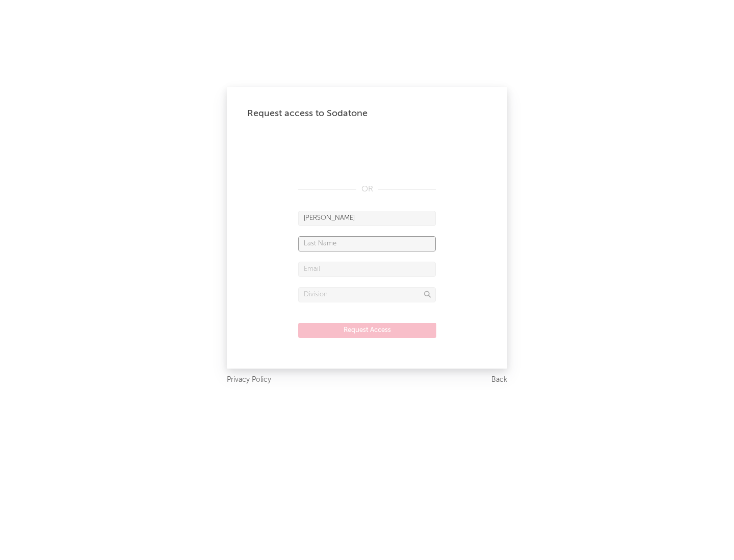  What do you see at coordinates (367, 190) in the screenshot?
I see `div: OR` at bounding box center [367, 190].